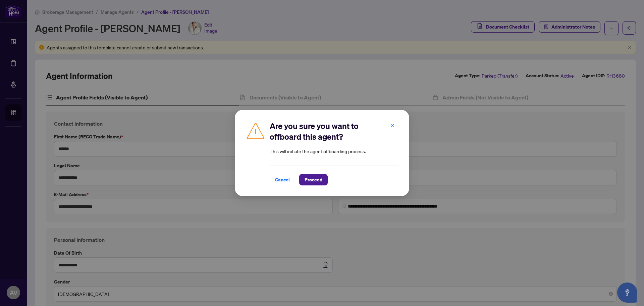 Image resolution: width=644 pixels, height=306 pixels. What do you see at coordinates (334, 132) in the screenshot?
I see `h2: Are you sure you want to offboard this agent?` at bounding box center [334, 132].